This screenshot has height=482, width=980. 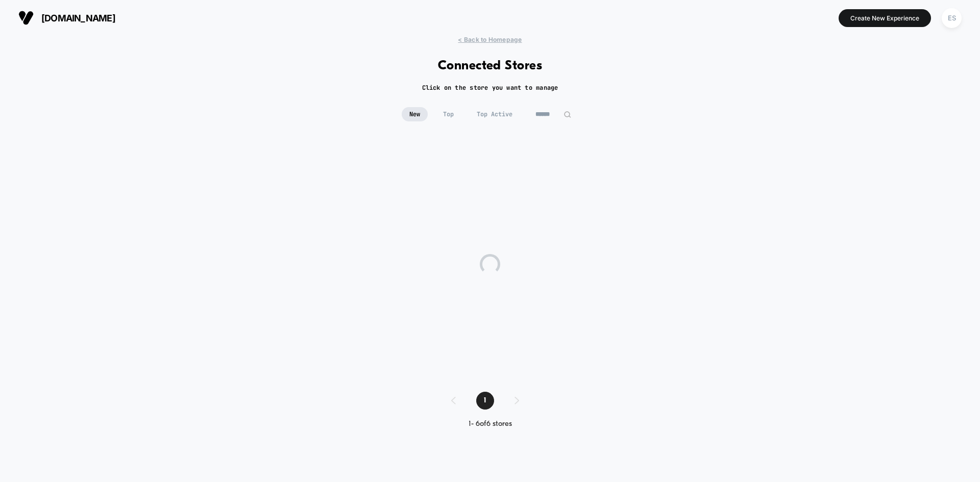 I want to click on button: Create New Experience, so click(x=884, y=18).